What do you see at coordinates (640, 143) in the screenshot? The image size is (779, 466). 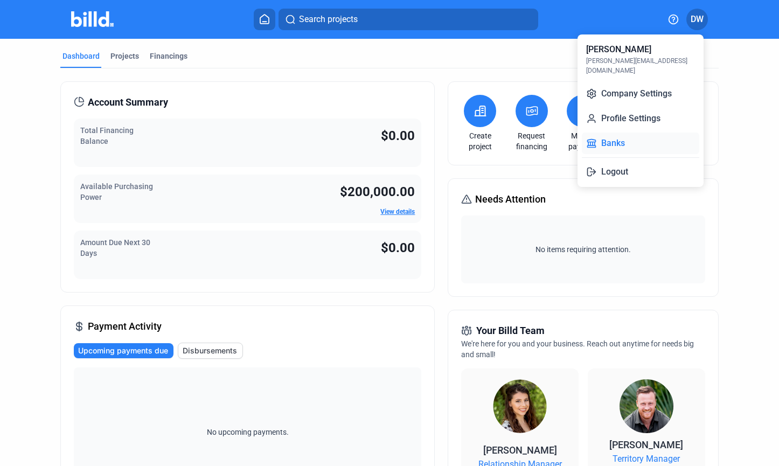 I see `button: Banks` at bounding box center [640, 143].